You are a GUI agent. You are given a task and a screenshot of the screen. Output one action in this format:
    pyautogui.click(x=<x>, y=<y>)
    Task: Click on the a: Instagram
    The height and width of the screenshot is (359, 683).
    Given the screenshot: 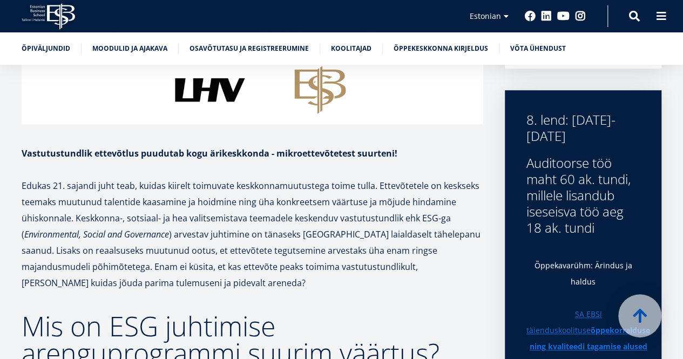 What is the action you would take?
    pyautogui.click(x=580, y=16)
    